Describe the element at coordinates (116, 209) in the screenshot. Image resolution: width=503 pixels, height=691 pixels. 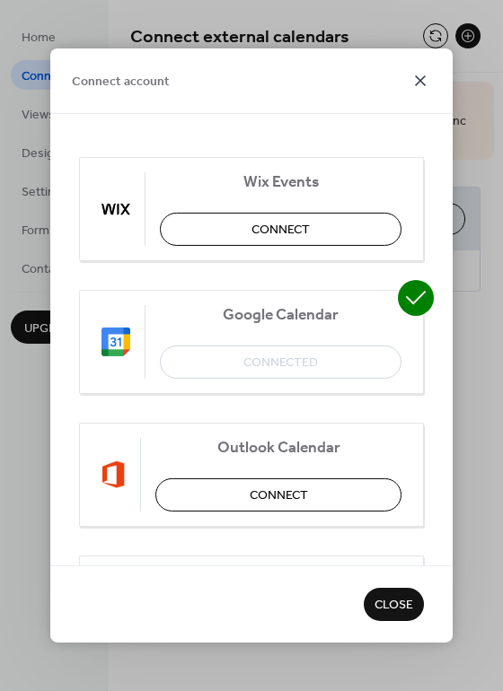
I see `img: wix` at that location.